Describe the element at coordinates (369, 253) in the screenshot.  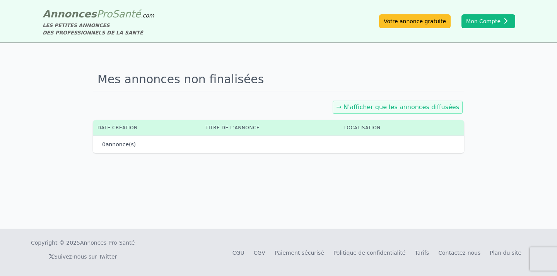
I see `a: Politique de confidentialité` at that location.